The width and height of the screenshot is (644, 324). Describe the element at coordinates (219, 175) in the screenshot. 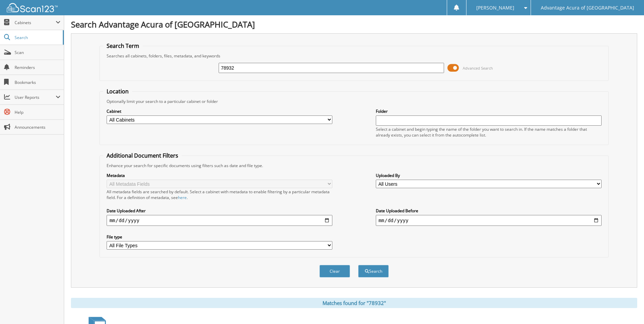

I see `label: Metadata` at that location.